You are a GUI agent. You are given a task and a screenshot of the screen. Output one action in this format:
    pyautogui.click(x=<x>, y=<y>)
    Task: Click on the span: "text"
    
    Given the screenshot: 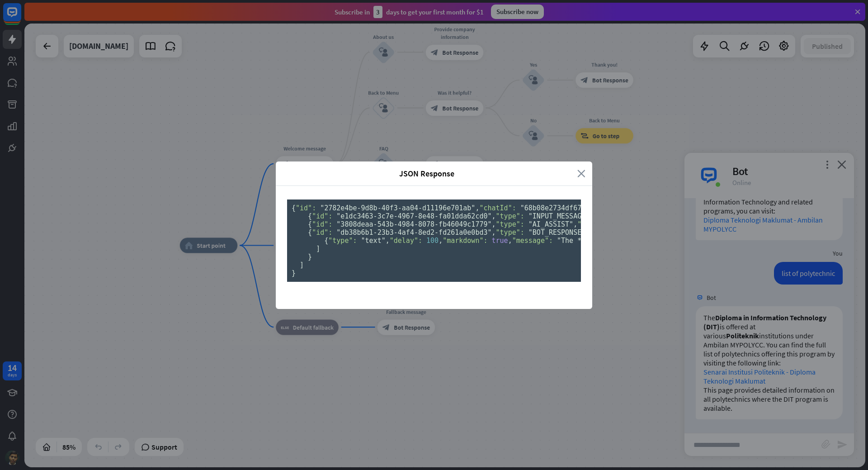 What is the action you would take?
    pyautogui.click(x=374, y=241)
    